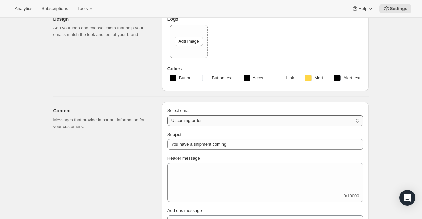 Image resolution: width=422 pixels, height=219 pixels. What do you see at coordinates (183, 158) in the screenshot?
I see `span: Header message` at bounding box center [183, 158].